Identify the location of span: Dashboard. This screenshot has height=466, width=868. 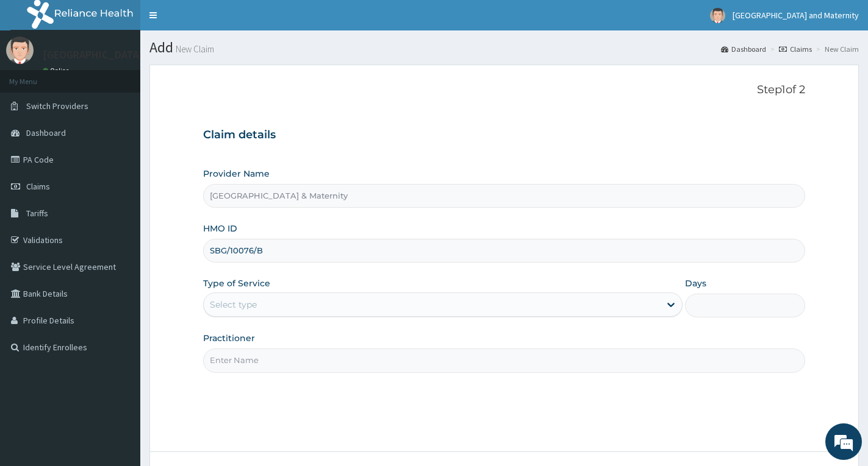
(45, 133).